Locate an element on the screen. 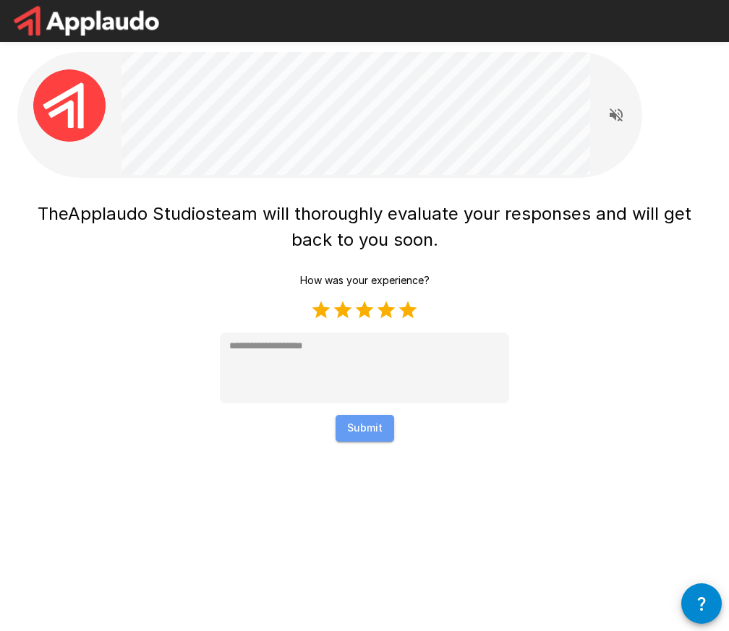  p: How was your experience? is located at coordinates (364, 280).